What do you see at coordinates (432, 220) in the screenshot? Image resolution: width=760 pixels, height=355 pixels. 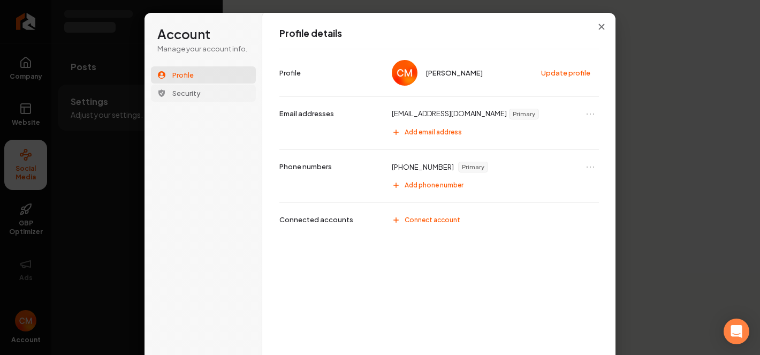 I see `span: Connect account` at bounding box center [432, 220].